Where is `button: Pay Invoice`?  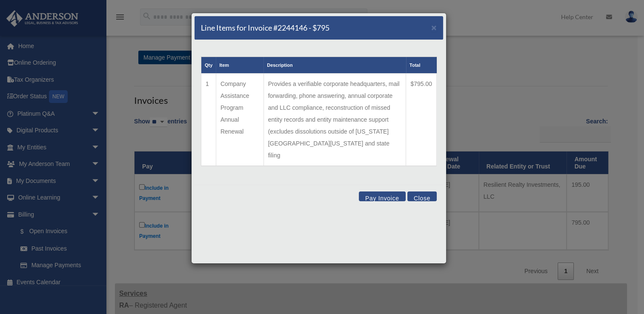 button: Pay Invoice is located at coordinates (382, 196).